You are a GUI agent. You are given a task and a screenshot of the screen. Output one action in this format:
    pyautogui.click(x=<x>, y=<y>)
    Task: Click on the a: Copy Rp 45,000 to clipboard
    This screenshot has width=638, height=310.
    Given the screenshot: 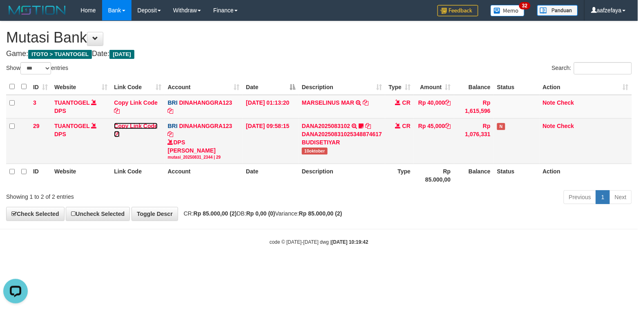 What is the action you would take?
    pyautogui.click(x=448, y=126)
    